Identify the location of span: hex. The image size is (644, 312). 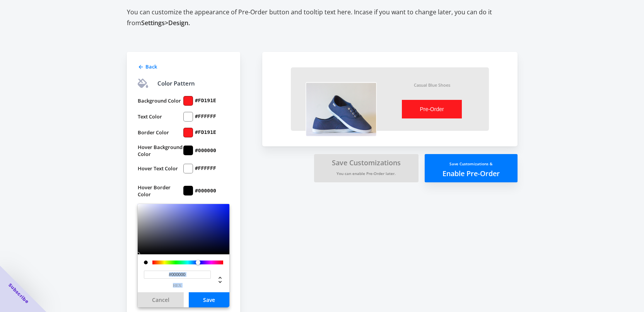
(177, 286).